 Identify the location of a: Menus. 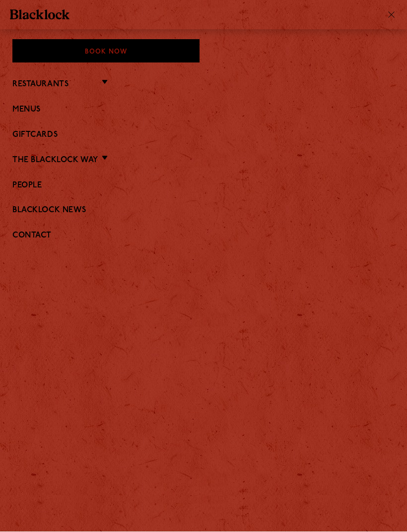
(204, 110).